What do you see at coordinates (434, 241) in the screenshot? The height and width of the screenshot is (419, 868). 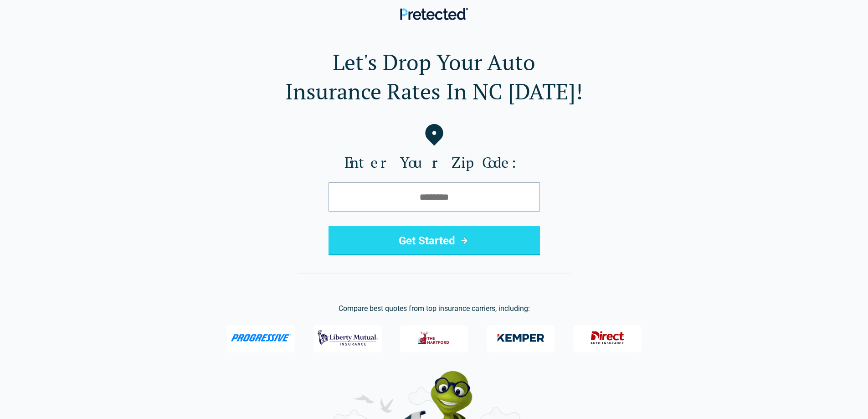 I see `button: Get Started` at bounding box center [434, 241].